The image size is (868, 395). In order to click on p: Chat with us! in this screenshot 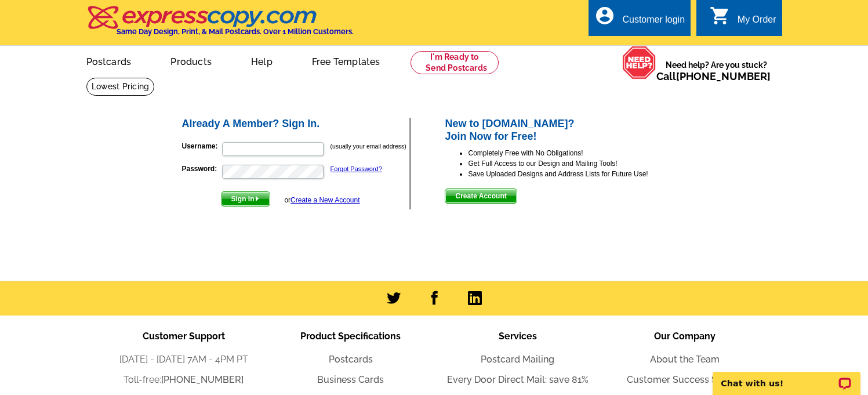, I will do `click(74, 25)`.